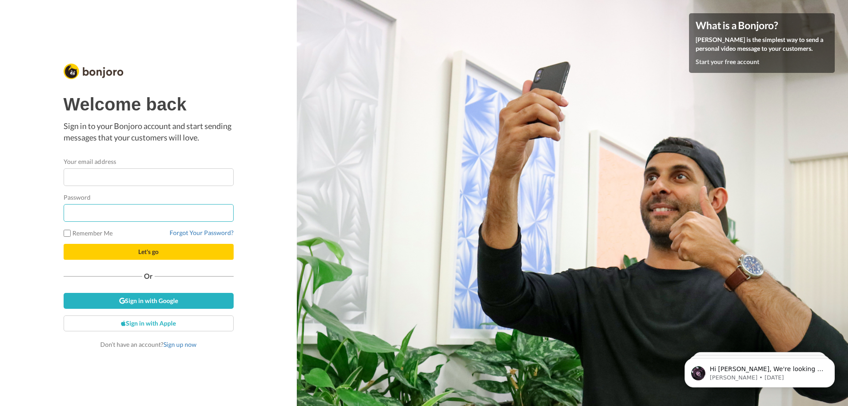 This screenshot has height=406, width=848. I want to click on span: Let's go, so click(148, 251).